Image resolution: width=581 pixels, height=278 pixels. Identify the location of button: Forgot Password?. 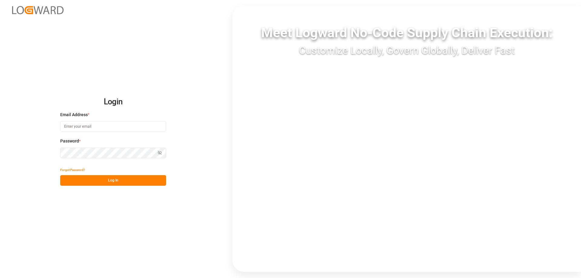
(73, 170).